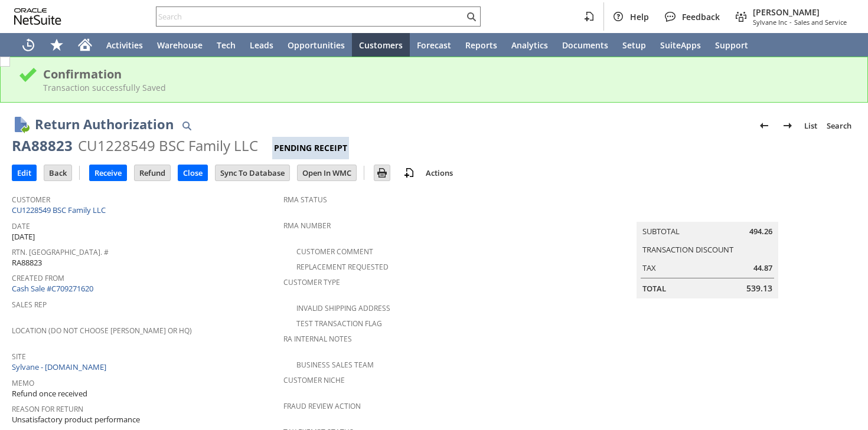 The width and height of the screenshot is (868, 430). I want to click on caption: Summary, so click(707, 213).